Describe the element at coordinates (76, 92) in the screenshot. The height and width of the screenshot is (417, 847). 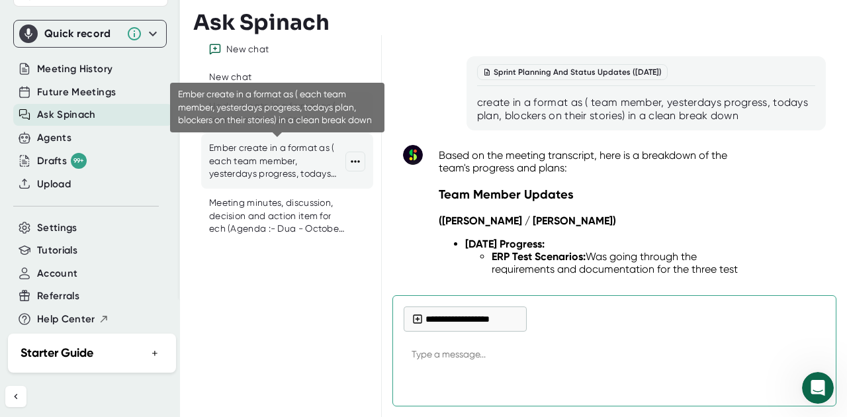
I see `span: Future Meetings` at that location.